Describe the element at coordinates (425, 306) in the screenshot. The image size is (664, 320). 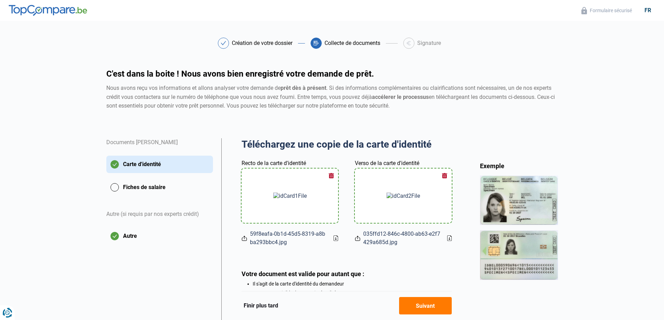
I see `button: Suivant` at that location.